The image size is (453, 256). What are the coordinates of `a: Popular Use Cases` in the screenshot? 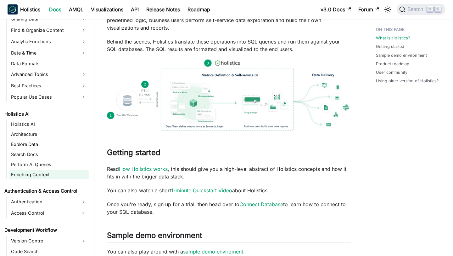 It's located at (49, 97).